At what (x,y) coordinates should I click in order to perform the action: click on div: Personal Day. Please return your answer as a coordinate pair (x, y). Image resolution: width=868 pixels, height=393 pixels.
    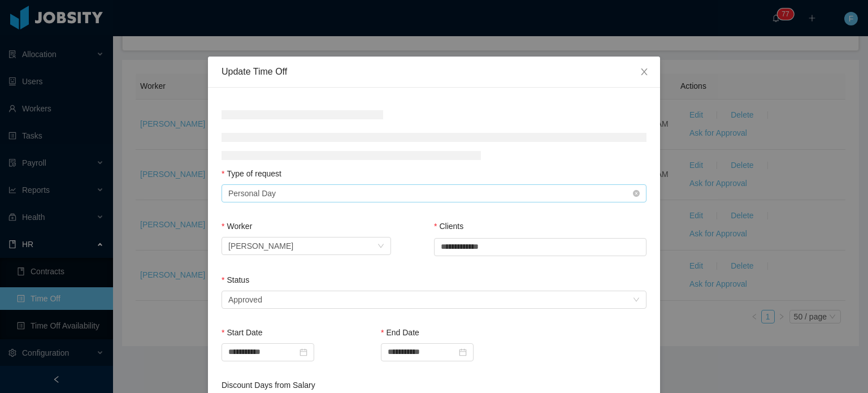
    Looking at the image, I should click on (252, 193).